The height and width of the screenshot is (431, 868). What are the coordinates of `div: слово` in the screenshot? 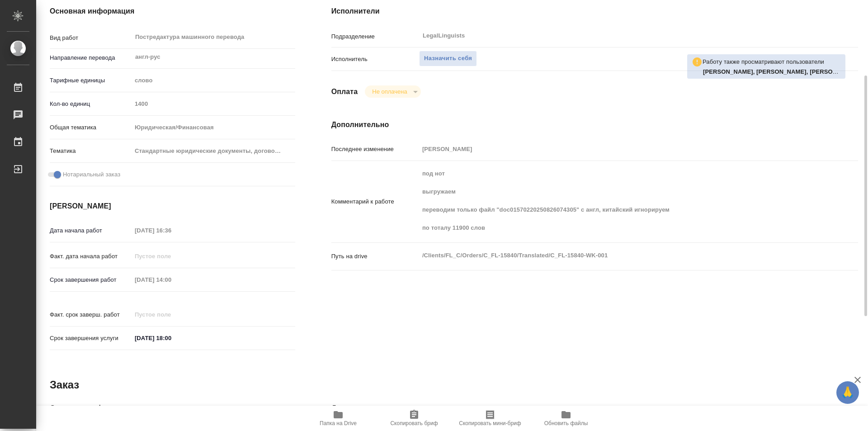 It's located at (213, 80).